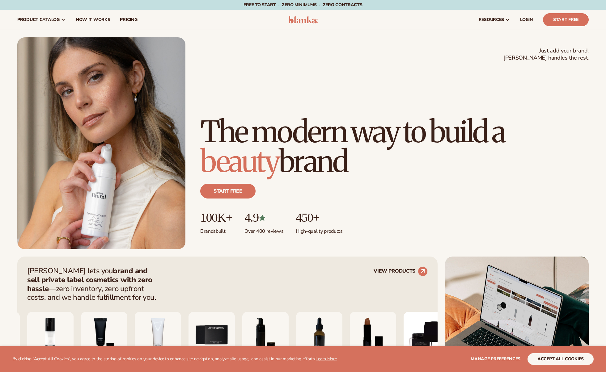 This screenshot has width=606, height=372. Describe the element at coordinates (158, 335) in the screenshot. I see `img: Vitamin c cleanser.` at that location.